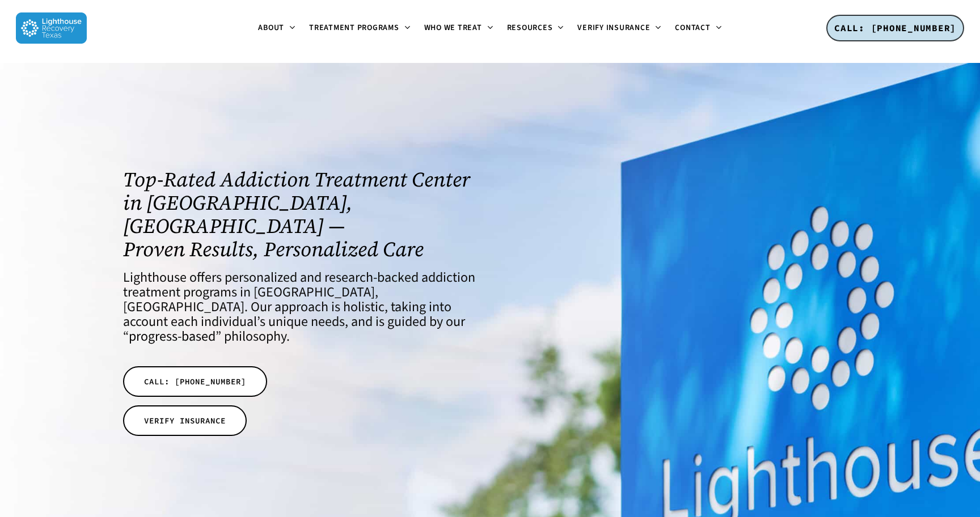  Describe the element at coordinates (277, 28) in the screenshot. I see `a: About` at that location.